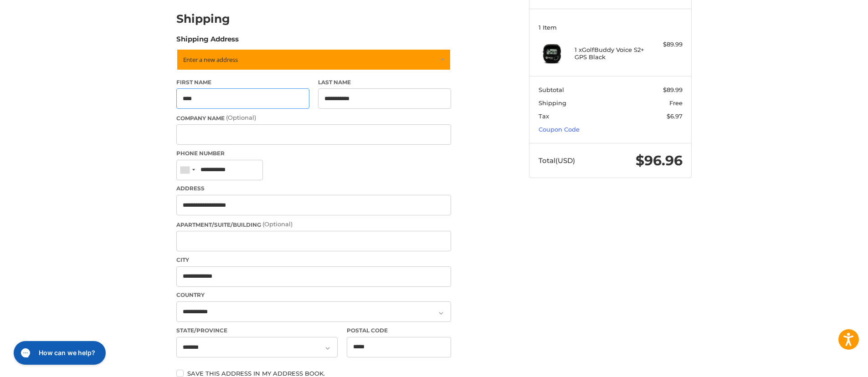  Describe the element at coordinates (58, 15) in the screenshot. I see `h2: How can we help?` at that location.